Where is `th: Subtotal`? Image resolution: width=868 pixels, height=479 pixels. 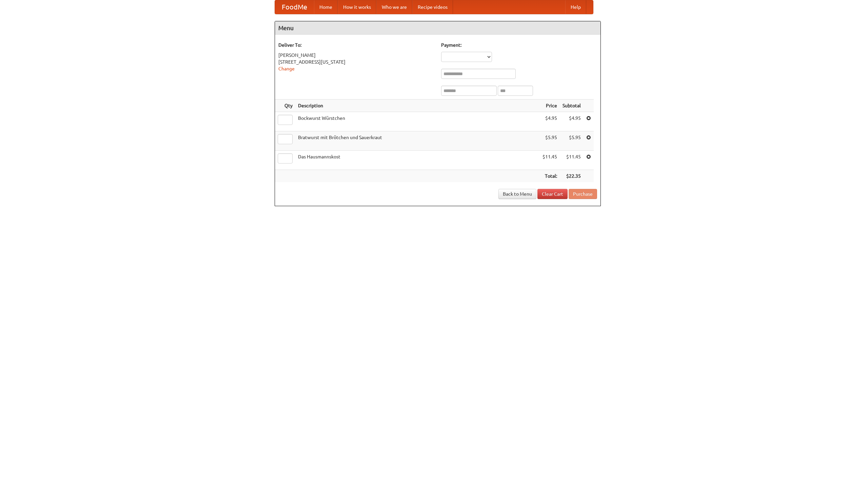
th: Subtotal is located at coordinates (572, 105).